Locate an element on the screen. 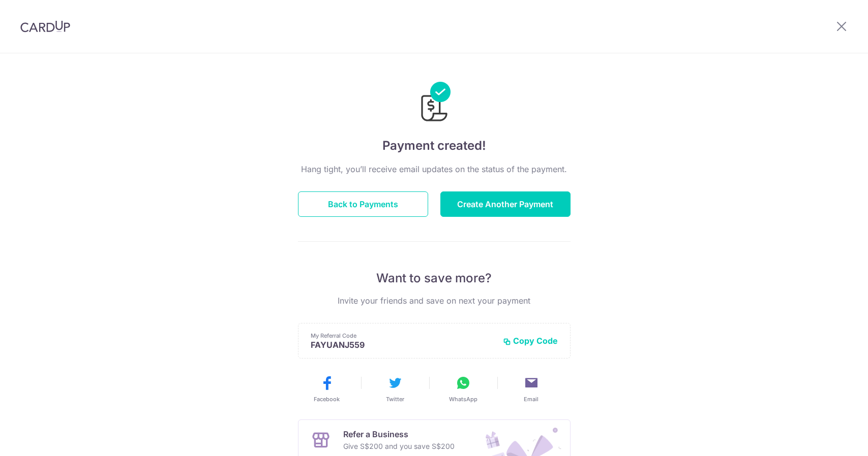 The height and width of the screenshot is (456, 868). button: Email is located at coordinates (532, 389).